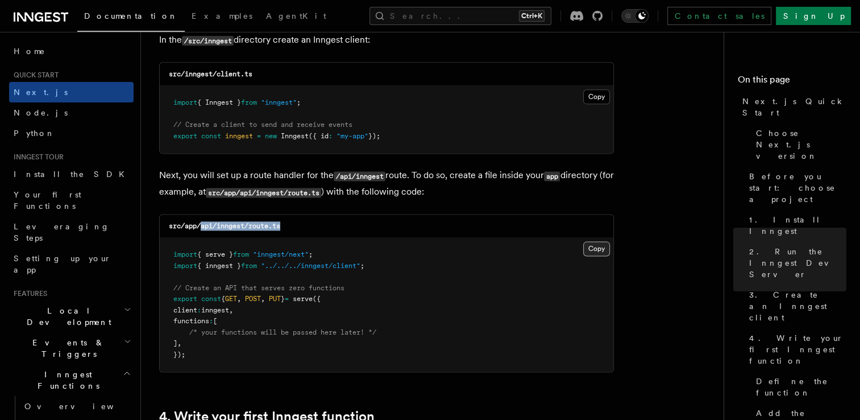 The width and height of the screenshot is (860, 420). What do you see at coordinates (799, 144) in the screenshot?
I see `a: Choose Next.js version` at bounding box center [799, 144].